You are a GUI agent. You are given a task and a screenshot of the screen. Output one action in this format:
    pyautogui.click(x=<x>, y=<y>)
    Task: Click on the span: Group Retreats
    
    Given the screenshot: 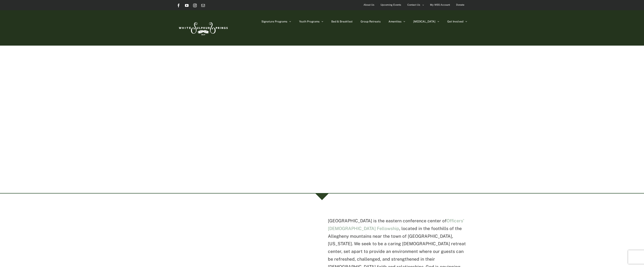 What is the action you would take?
    pyautogui.click(x=371, y=21)
    